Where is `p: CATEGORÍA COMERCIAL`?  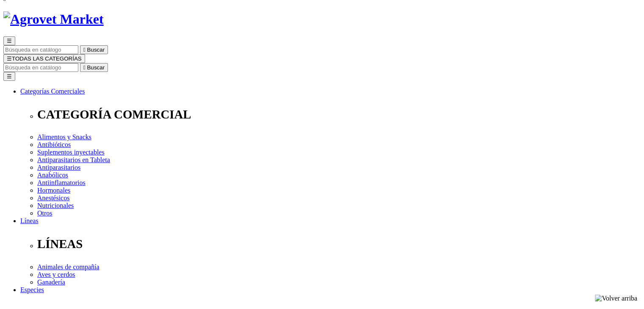 p: CATEGORÍA COMERCIAL is located at coordinates (339, 114).